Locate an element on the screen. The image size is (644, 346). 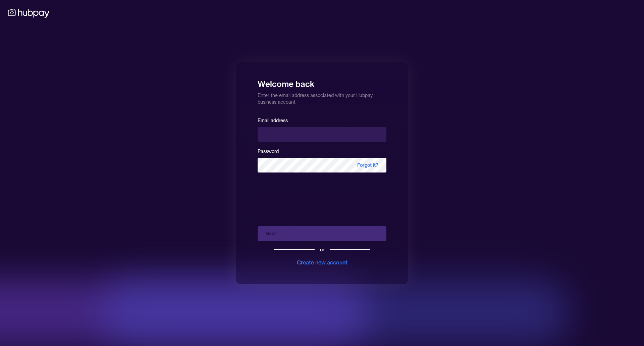
div: or is located at coordinates (322, 250).